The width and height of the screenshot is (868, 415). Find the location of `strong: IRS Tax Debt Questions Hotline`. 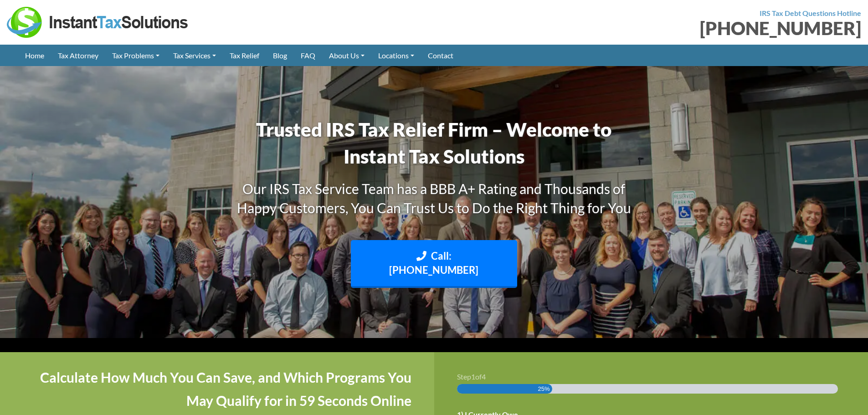

strong: IRS Tax Debt Questions Hotline is located at coordinates (810, 13).